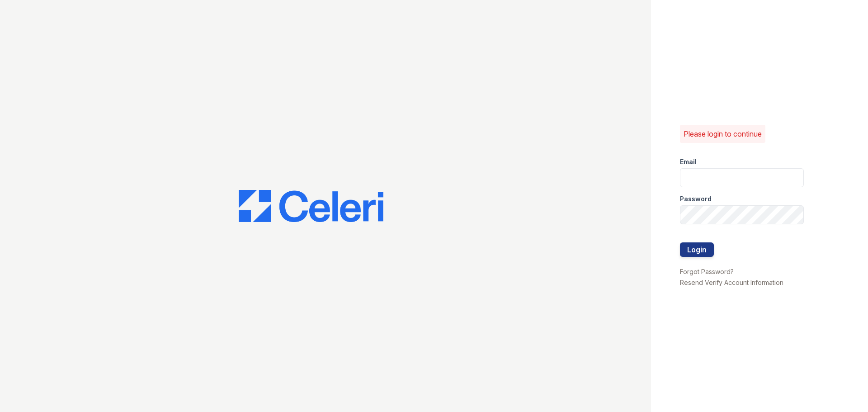 Image resolution: width=868 pixels, height=412 pixels. Describe the element at coordinates (696, 199) in the screenshot. I see `label: Password` at that location.